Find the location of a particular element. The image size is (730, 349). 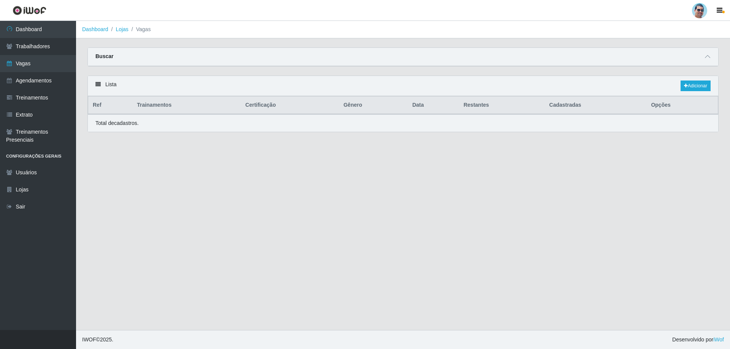

strong: Buscar is located at coordinates (104, 56).